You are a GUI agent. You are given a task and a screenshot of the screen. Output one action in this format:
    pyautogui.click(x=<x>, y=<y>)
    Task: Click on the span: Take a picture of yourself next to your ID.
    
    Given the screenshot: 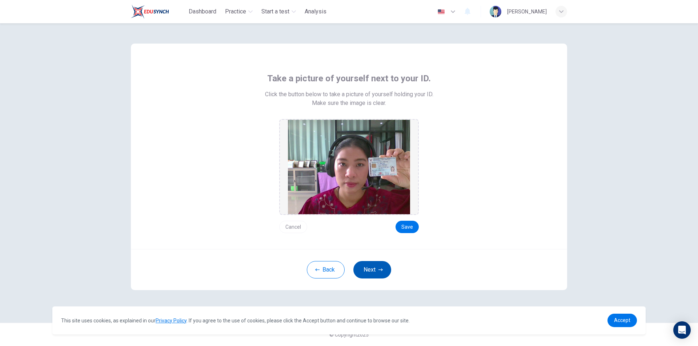 What is the action you would take?
    pyautogui.click(x=349, y=78)
    